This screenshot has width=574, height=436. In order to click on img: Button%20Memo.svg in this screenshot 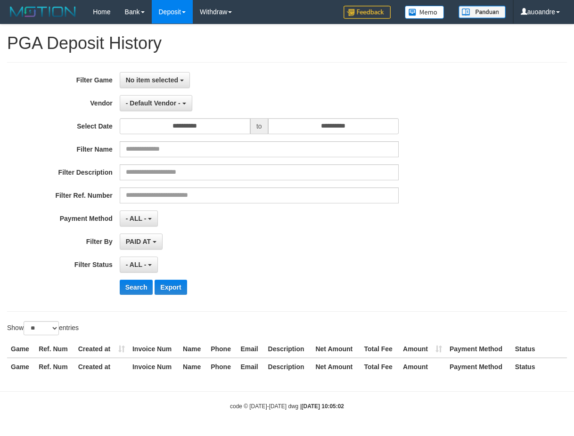, I will do `click(424, 12)`.